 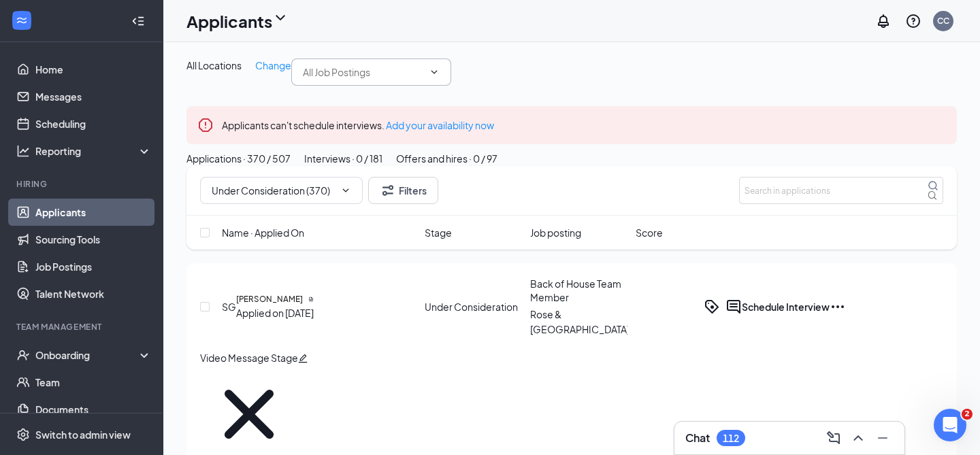 What do you see at coordinates (883, 438) in the screenshot?
I see `svg: Minimize` at bounding box center [883, 438].